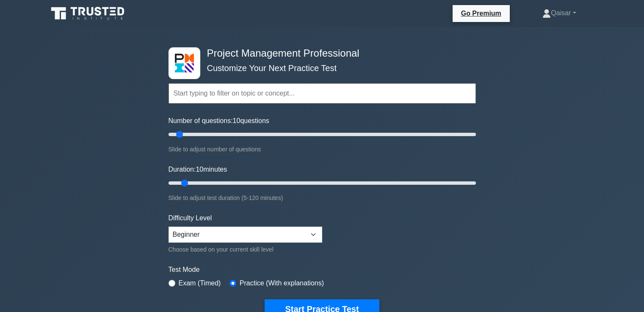 This screenshot has width=644, height=312. I want to click on div: Slide to adjust test duration (5-120 minutes), so click(322, 198).